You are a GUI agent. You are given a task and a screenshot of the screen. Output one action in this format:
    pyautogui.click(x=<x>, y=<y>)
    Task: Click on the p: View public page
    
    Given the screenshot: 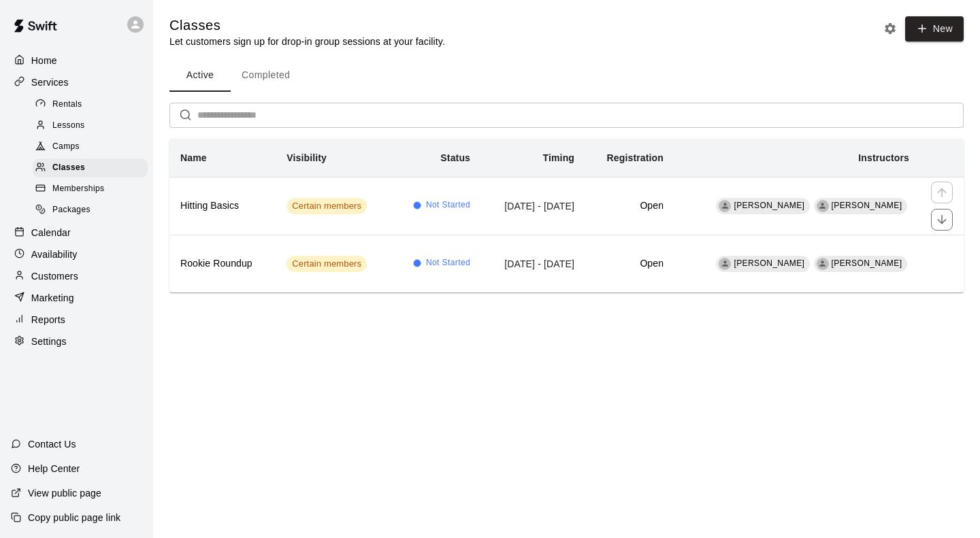 What is the action you would take?
    pyautogui.click(x=65, y=493)
    